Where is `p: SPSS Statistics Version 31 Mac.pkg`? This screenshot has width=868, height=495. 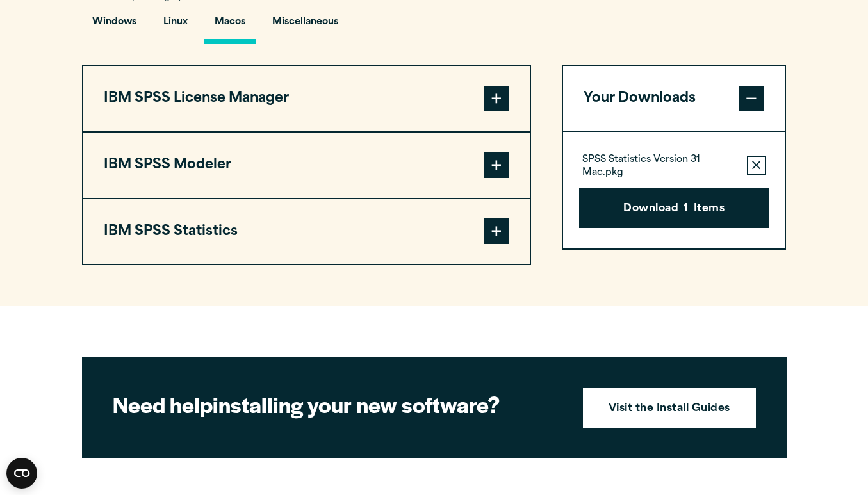 p: SPSS Statistics Version 31 Mac.pkg is located at coordinates (659, 167).